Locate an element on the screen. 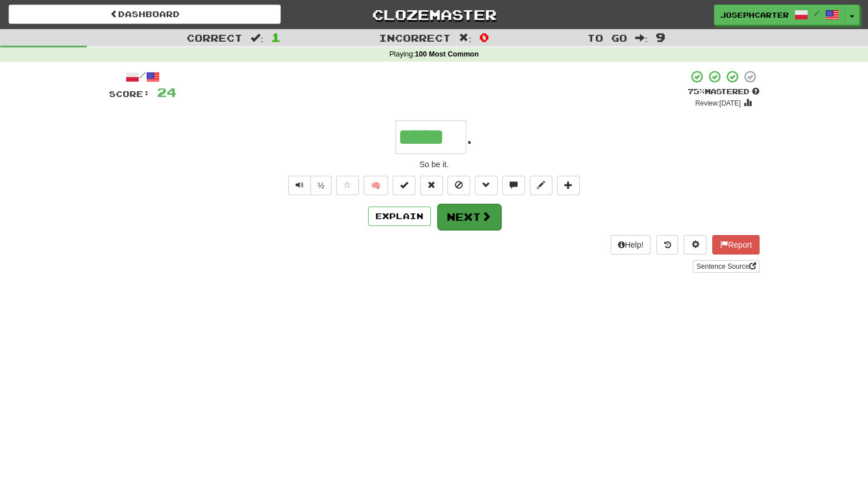 The height and width of the screenshot is (485, 868). button: Favorite sentence (alt+f) is located at coordinates (347, 185).